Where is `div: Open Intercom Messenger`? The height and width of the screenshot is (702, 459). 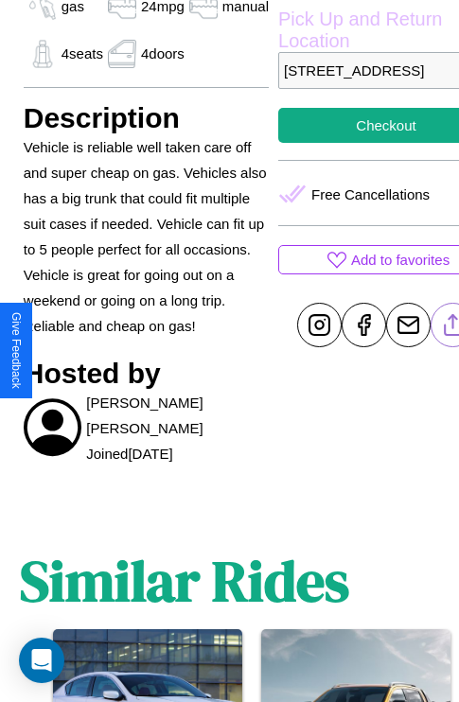
div: Open Intercom Messenger is located at coordinates (42, 660).